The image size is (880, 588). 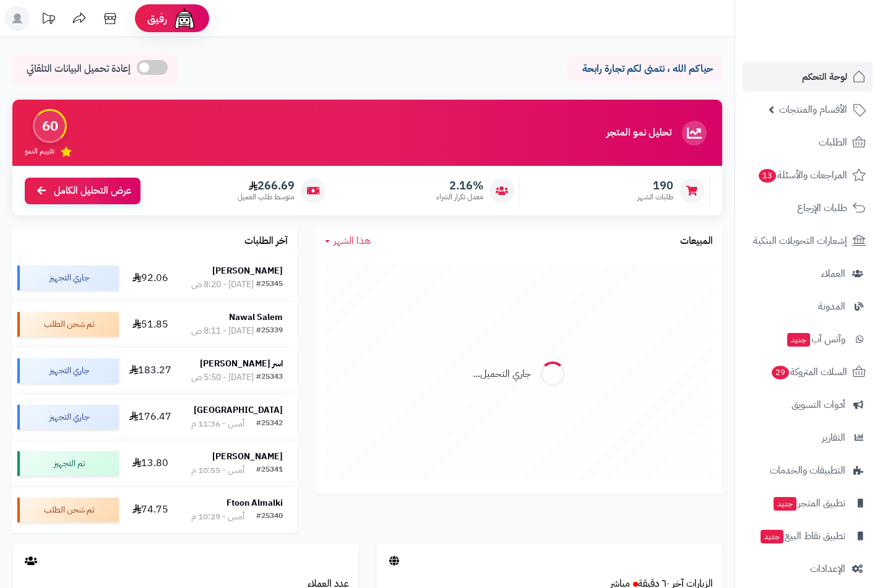 What do you see at coordinates (808, 143) in the screenshot?
I see `a: الطلبات` at bounding box center [808, 143].